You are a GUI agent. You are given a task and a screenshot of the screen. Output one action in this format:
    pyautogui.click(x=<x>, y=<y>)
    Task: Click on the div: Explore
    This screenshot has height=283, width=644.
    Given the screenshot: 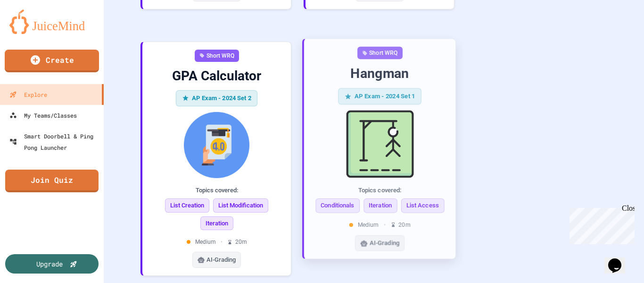 What is the action you would take?
    pyautogui.click(x=28, y=94)
    